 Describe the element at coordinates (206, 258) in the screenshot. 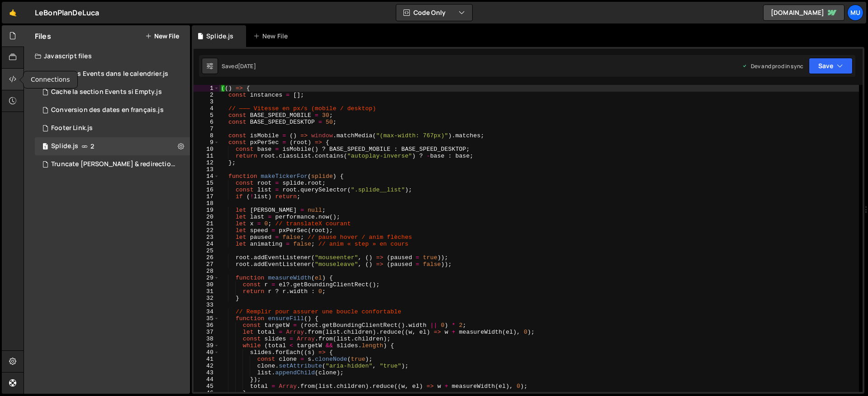

I see `div: 26` at that location.